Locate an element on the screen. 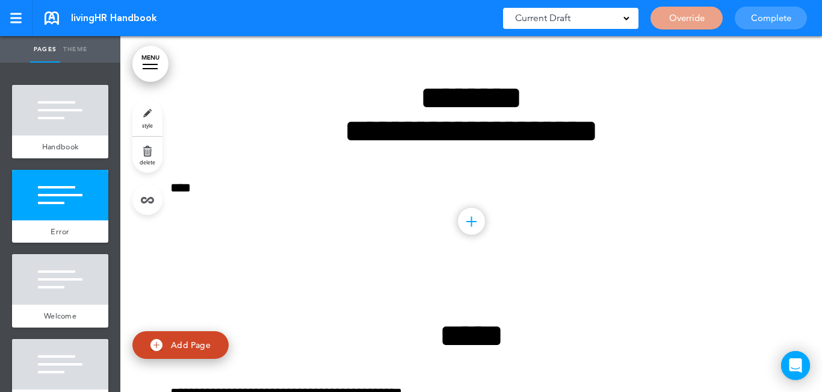 The width and height of the screenshot is (822, 392). a: Theme is located at coordinates (75, 49).